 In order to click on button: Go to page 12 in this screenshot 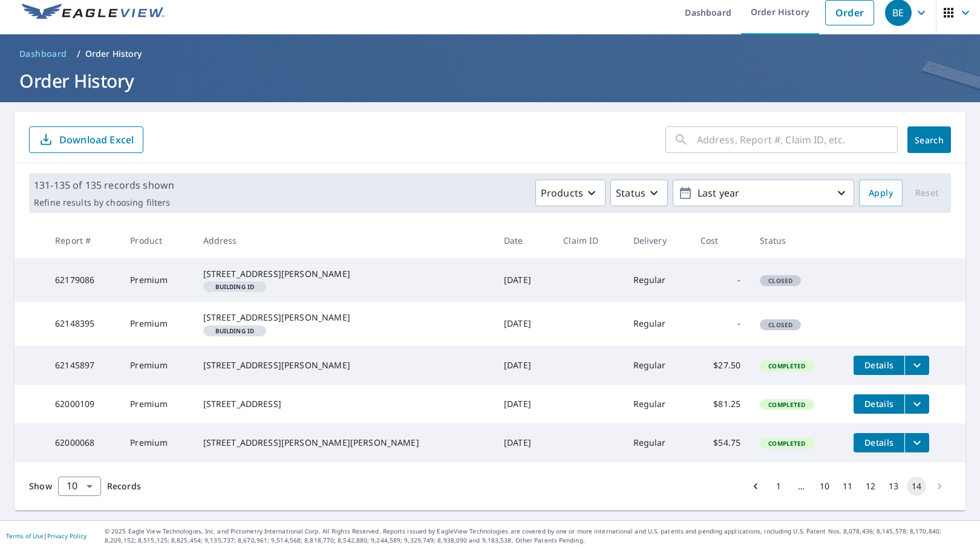, I will do `click(871, 486)`.